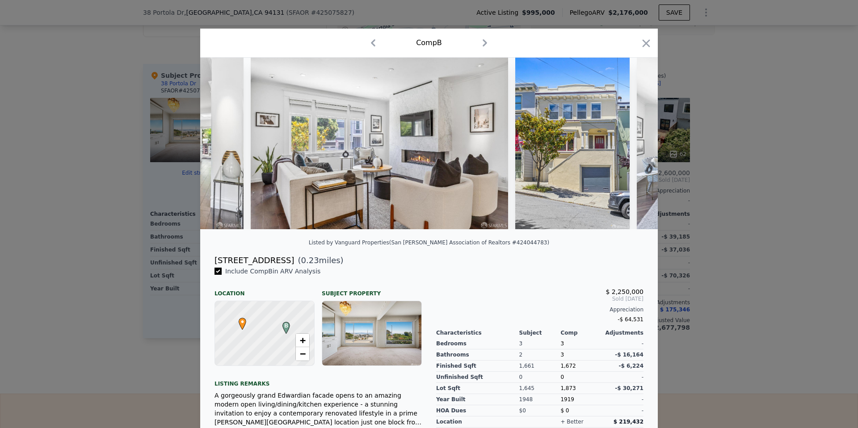 This screenshot has width=858, height=428. Describe the element at coordinates (631, 366) in the screenshot. I see `span: -$ 6,224` at that location.